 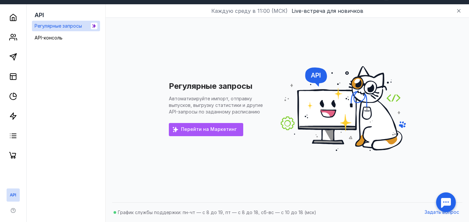 What do you see at coordinates (328, 11) in the screenshot?
I see `span: Live-встреча для новичков` at bounding box center [328, 11].